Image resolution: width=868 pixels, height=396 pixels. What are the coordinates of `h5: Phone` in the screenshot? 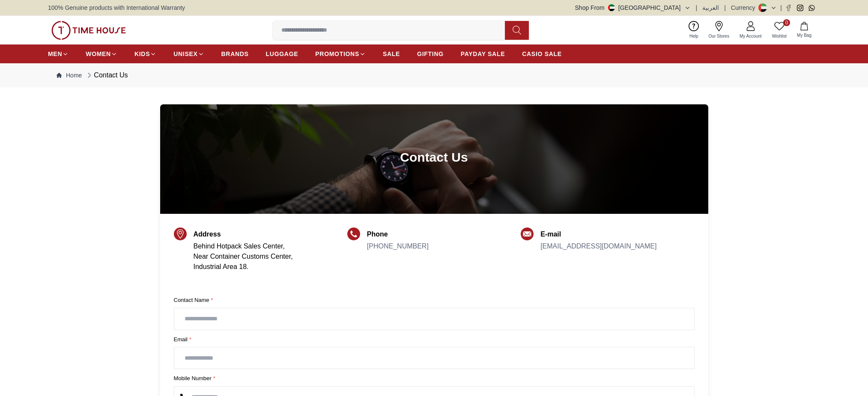 It's located at (398, 235).